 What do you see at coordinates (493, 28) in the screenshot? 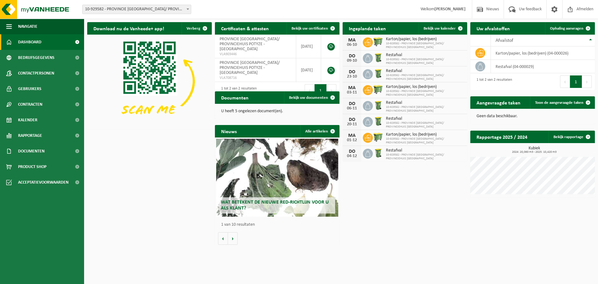
I see `h2: Uw afvalstoffen` at bounding box center [493, 28].